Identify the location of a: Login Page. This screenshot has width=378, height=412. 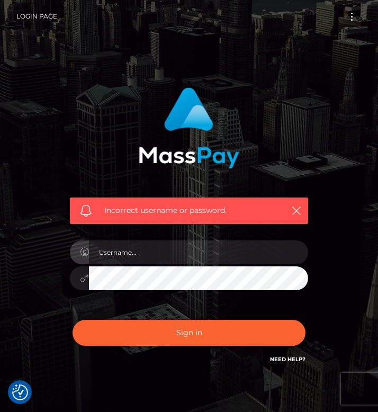
(37, 16).